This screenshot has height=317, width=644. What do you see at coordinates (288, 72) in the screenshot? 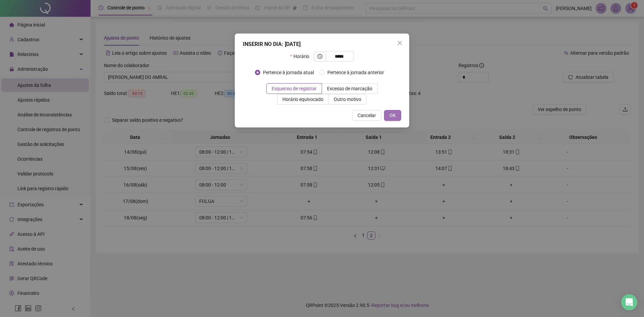
I see `span: Pertence à jornada atual` at bounding box center [288, 72].